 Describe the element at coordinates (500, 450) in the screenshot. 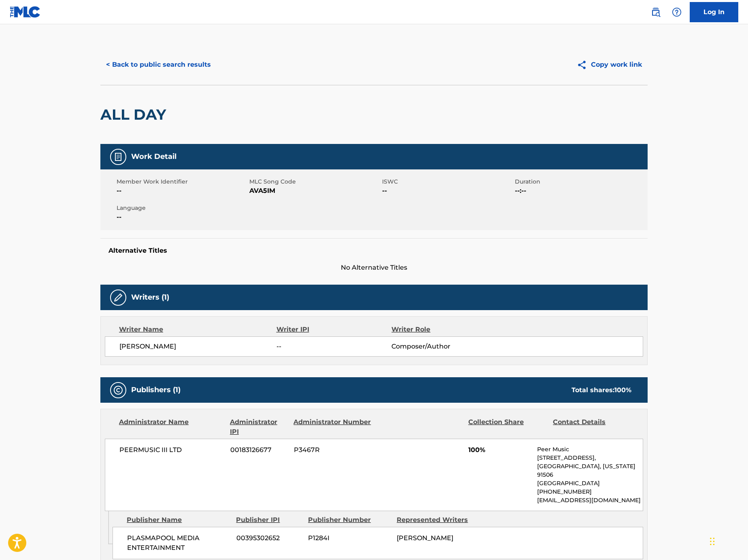

I see `span: 100%` at that location.